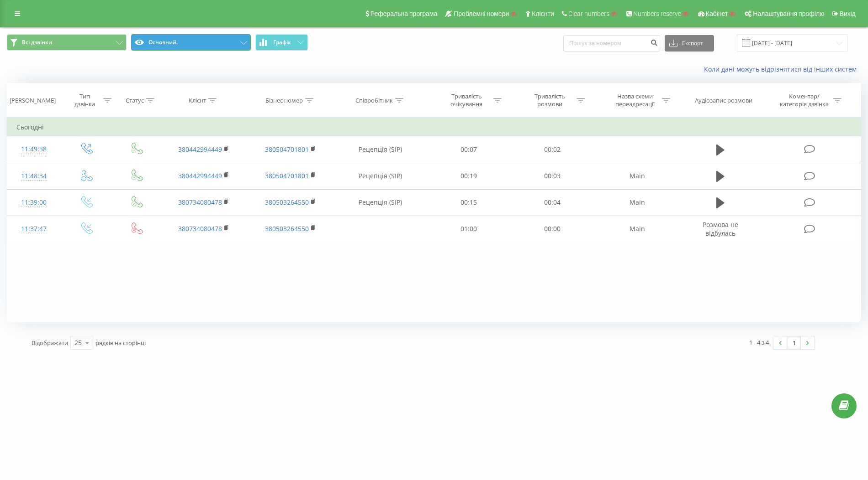 This screenshot has width=868, height=480. What do you see at coordinates (434, 128) in the screenshot?
I see `td: Сьогодні` at bounding box center [434, 128].